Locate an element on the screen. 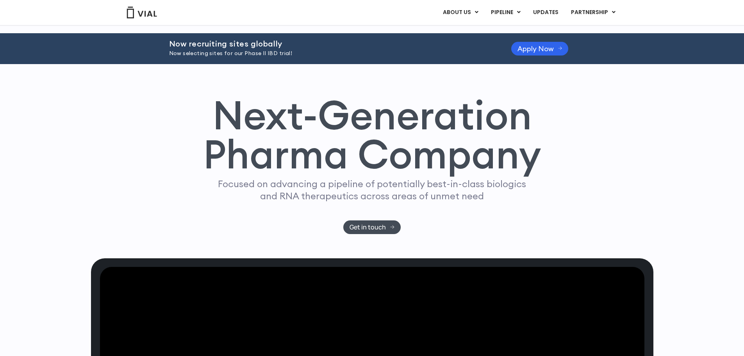  span: Apply Now is located at coordinates (536, 48).